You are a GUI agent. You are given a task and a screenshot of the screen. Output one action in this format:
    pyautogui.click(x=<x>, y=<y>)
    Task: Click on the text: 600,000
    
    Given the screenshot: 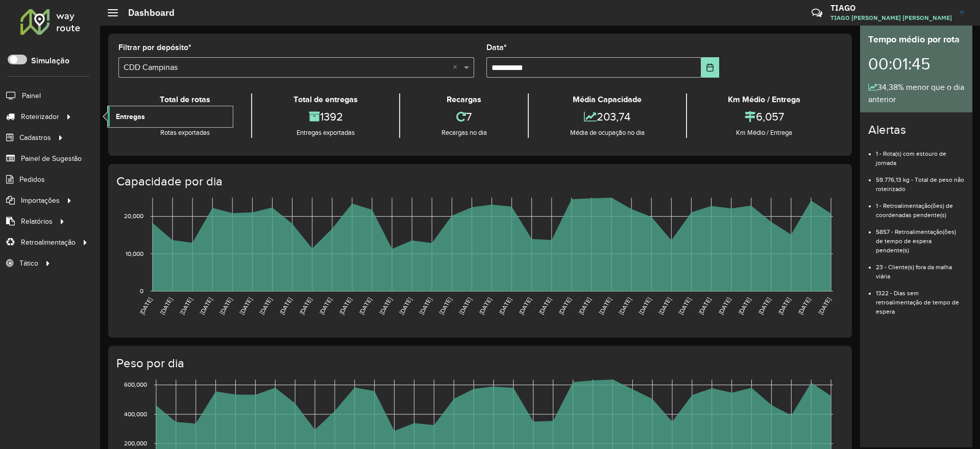 What is the action you would take?
    pyautogui.click(x=135, y=384)
    